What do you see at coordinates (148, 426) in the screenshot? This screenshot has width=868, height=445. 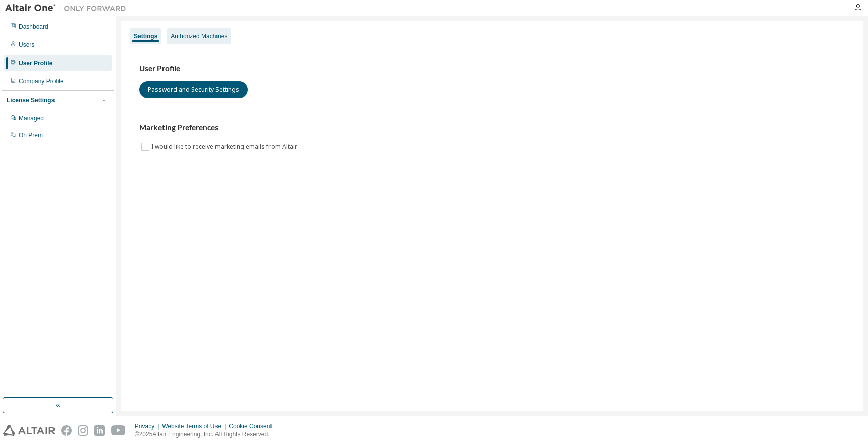 I see `div: Privacy` at bounding box center [148, 426].